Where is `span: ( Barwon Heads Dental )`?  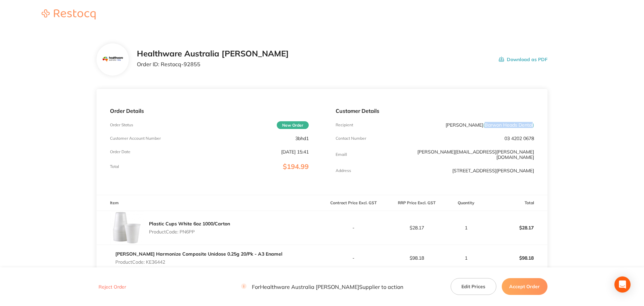
span: ( Barwon Heads Dental ) is located at coordinates (508, 125).